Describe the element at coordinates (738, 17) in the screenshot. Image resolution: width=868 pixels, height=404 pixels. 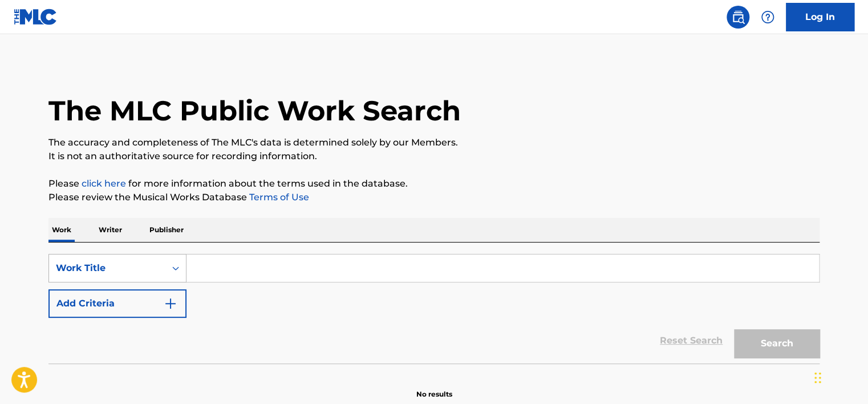
I see `a: Public Search` at that location.